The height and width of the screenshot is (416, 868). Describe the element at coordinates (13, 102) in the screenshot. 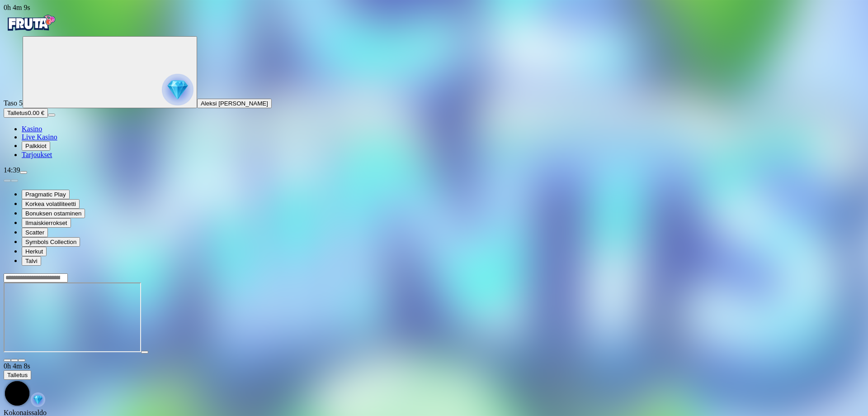

I see `span: Taso 5` at that location.